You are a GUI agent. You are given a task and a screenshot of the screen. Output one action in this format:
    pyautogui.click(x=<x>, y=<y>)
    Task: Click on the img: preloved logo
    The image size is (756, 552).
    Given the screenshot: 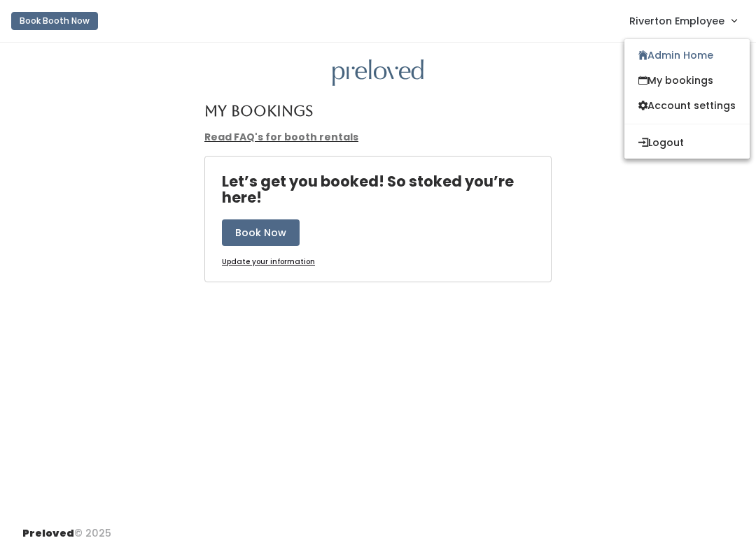 What is the action you would take?
    pyautogui.click(x=378, y=73)
    